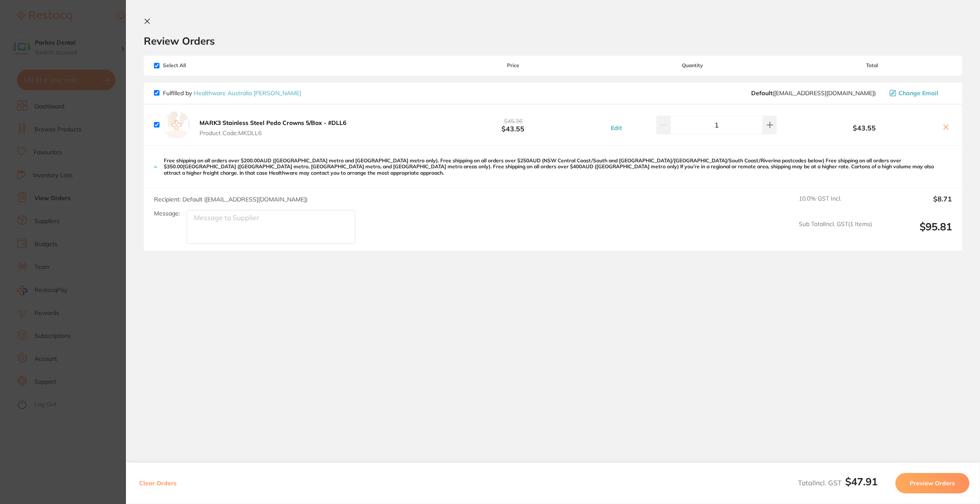 The height and width of the screenshot is (504, 980). Describe the element at coordinates (918, 93) in the screenshot. I see `span: Change Email` at that location.